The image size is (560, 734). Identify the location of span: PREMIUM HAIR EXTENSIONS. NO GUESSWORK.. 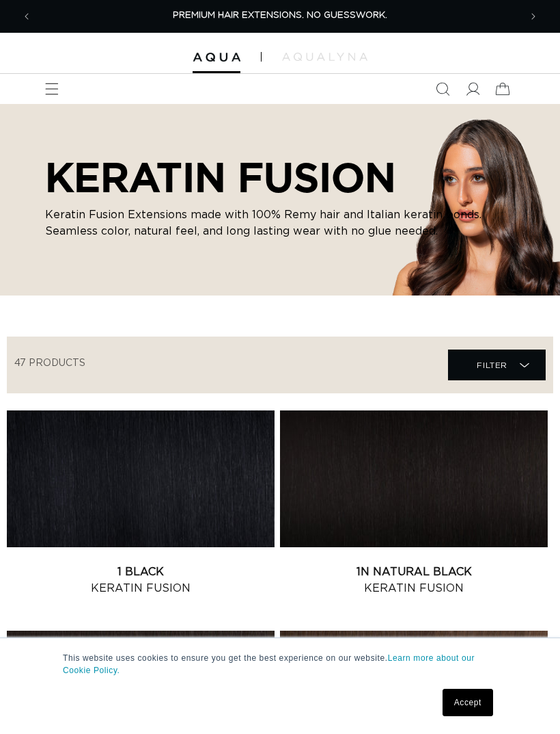
(280, 15).